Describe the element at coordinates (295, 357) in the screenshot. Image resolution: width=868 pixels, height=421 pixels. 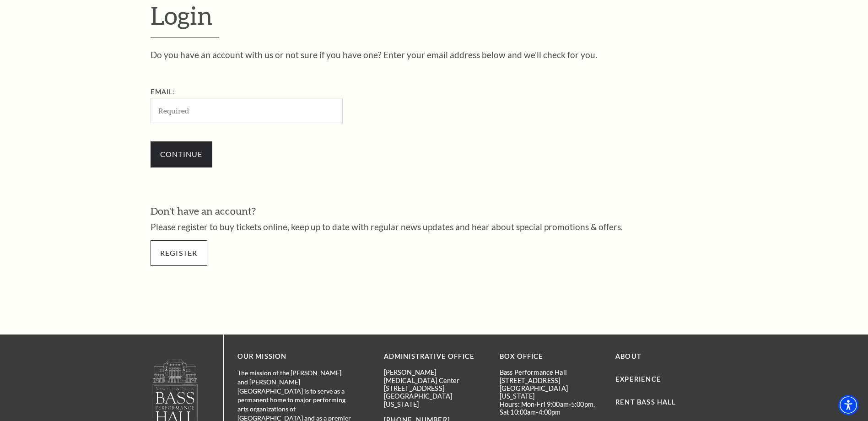
I see `p: OUR MISSION` at that location.